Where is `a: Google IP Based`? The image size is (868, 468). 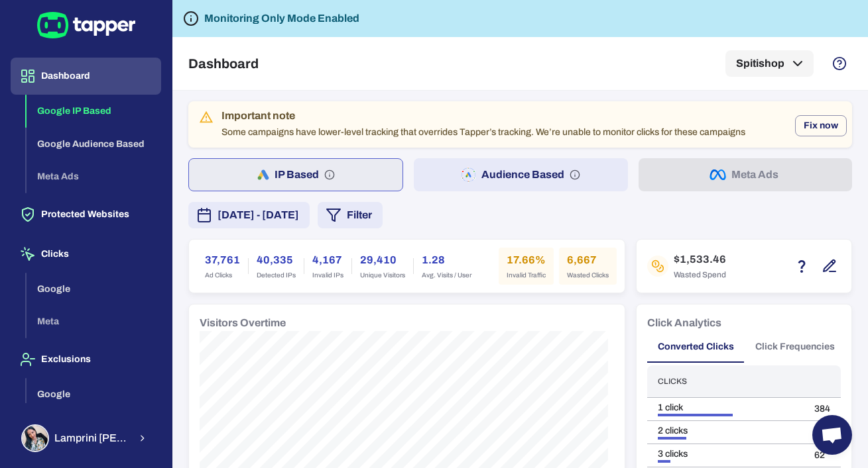
a: Google IP Based is located at coordinates (93, 110).